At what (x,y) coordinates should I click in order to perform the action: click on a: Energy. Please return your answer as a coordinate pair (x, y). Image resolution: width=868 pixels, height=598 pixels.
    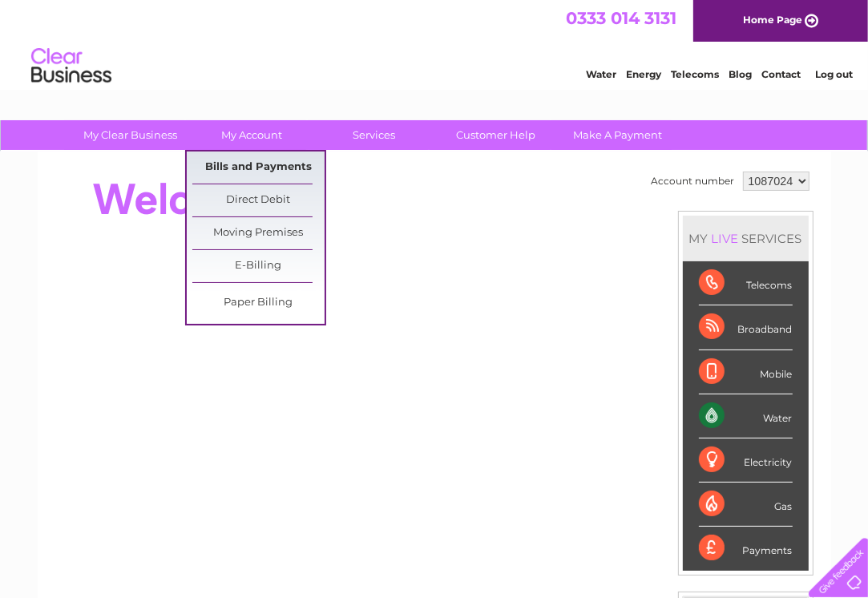
    Looking at the image, I should click on (643, 74).